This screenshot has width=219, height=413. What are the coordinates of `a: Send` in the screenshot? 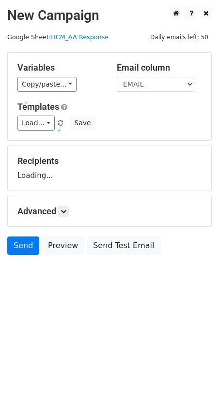 It's located at (23, 246).